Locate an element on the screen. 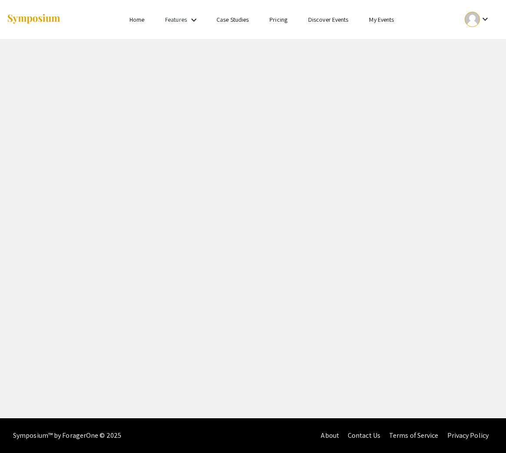 The image size is (506, 453). a: Case Studies is located at coordinates (232, 20).